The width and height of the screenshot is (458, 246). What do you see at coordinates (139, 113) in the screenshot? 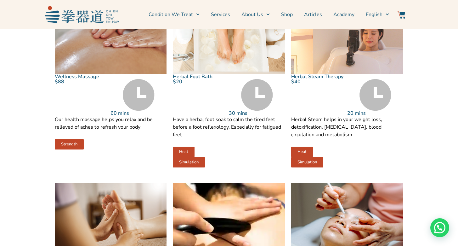
I see `p: 60 mins` at bounding box center [139, 113].